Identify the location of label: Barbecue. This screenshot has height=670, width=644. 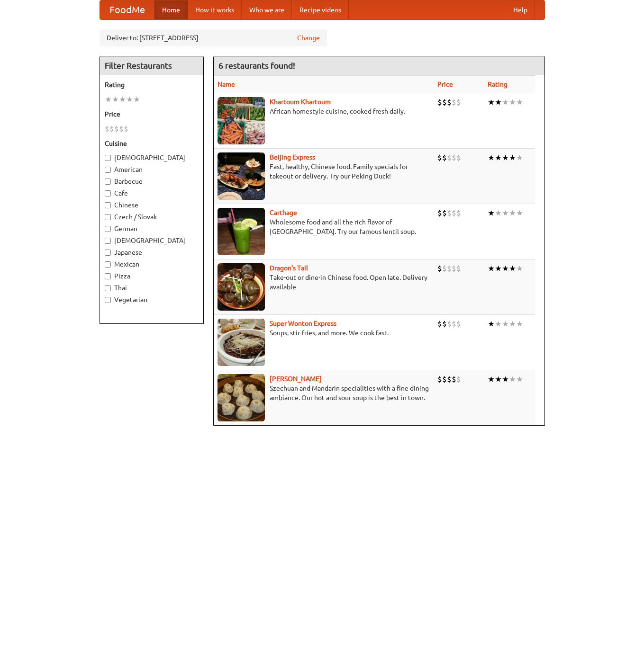
(151, 181).